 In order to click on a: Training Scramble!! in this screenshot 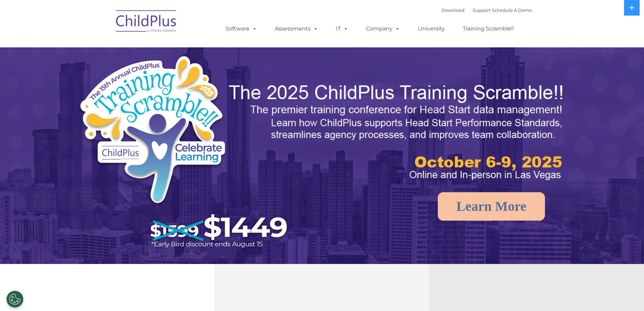, I will do `click(488, 29)`.